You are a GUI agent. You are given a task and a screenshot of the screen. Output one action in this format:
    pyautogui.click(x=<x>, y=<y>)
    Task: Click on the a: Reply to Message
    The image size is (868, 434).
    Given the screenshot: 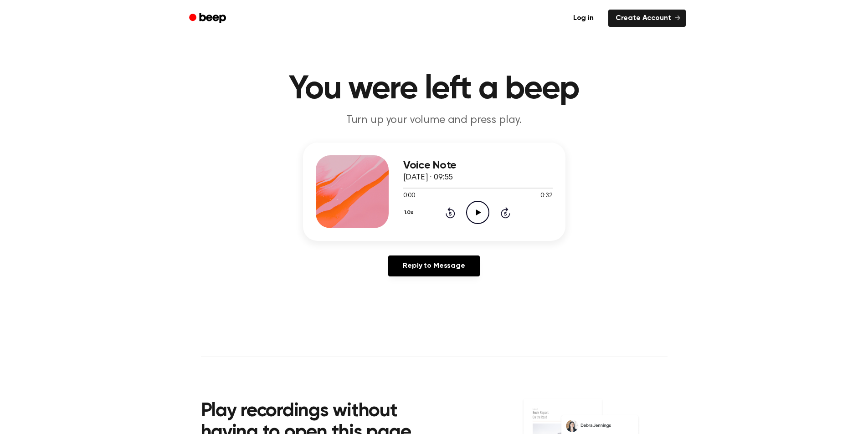 What is the action you would take?
    pyautogui.click(x=434, y=266)
    